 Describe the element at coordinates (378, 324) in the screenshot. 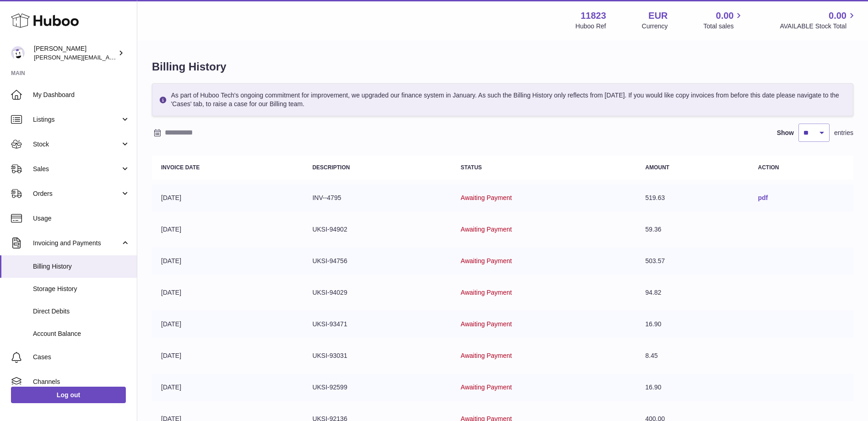

I see `td: UKSI-93471` at that location.